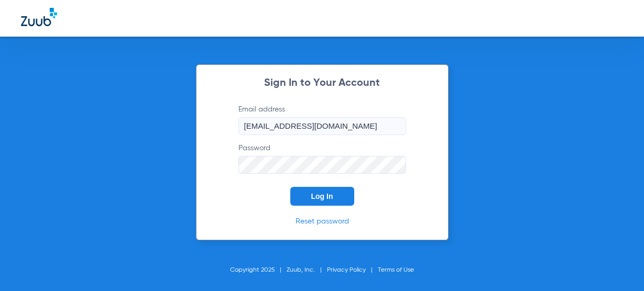 The height and width of the screenshot is (291, 644). I want to click on li: Zuub, Inc., so click(306, 270).